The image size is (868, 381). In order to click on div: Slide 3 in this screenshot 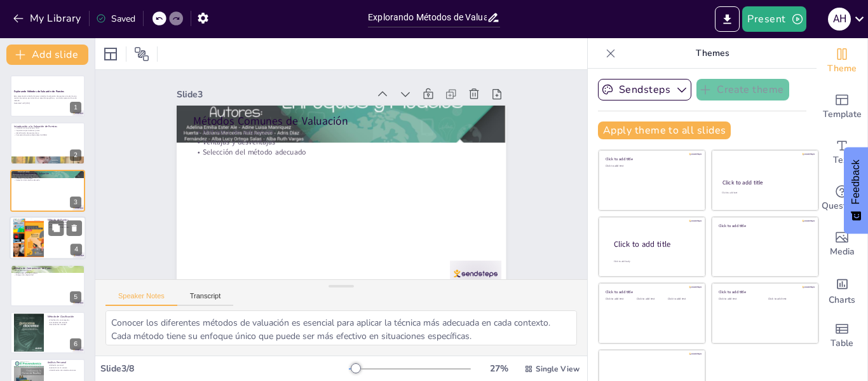, I will do `click(434, 124)`.